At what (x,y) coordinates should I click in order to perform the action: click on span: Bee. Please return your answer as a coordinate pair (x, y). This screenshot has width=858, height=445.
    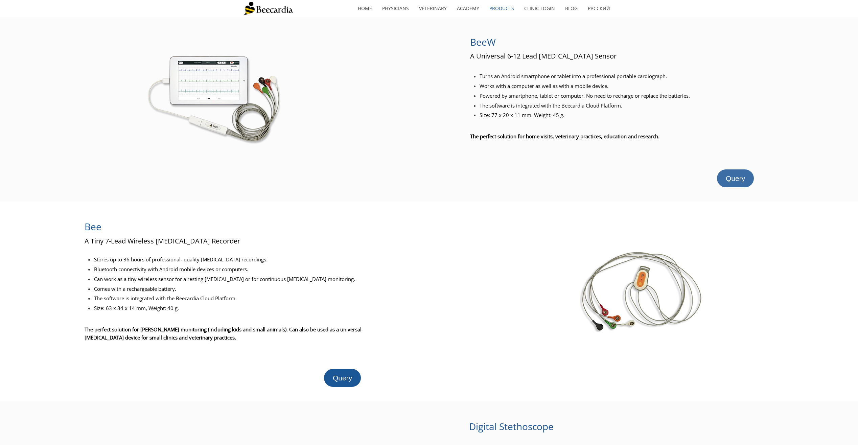
    Looking at the image, I should click on (93, 227).